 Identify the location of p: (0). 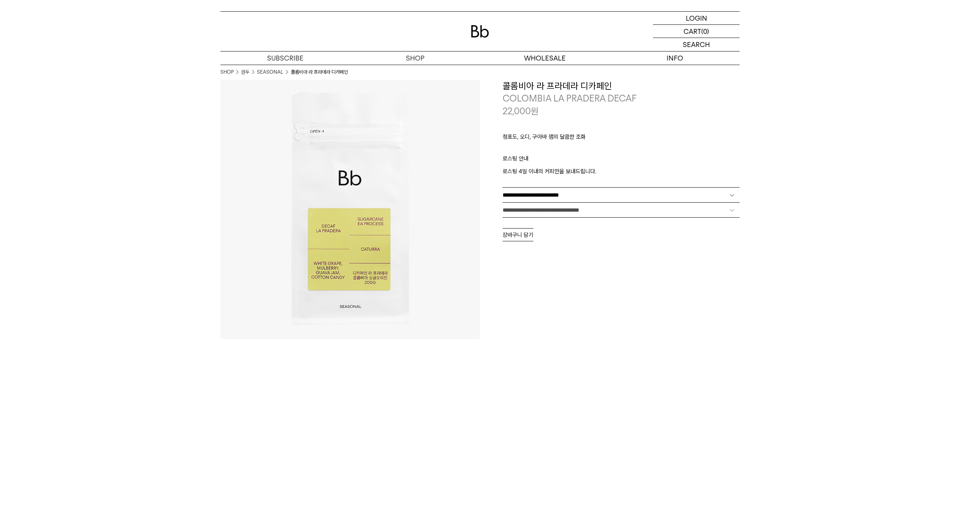
(705, 31).